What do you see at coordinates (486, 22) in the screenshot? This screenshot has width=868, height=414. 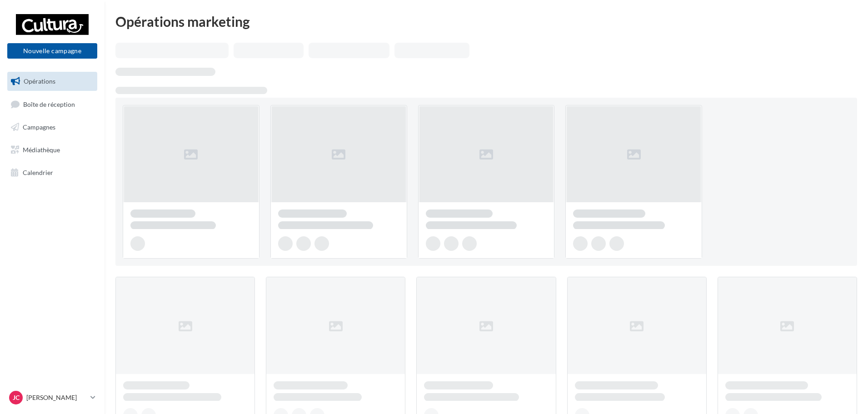 I see `div: Opérations marketing` at bounding box center [486, 22].